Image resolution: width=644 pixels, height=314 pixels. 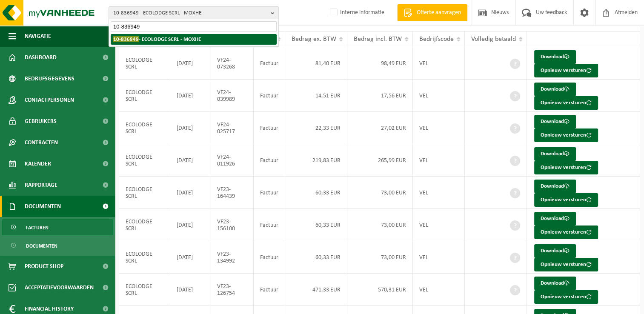 I want to click on span: Kalender, so click(x=38, y=163).